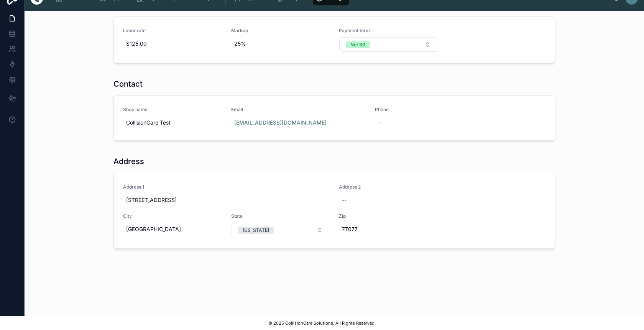  Describe the element at coordinates (172, 43) in the screenshot. I see `span: $125.00` at that location.